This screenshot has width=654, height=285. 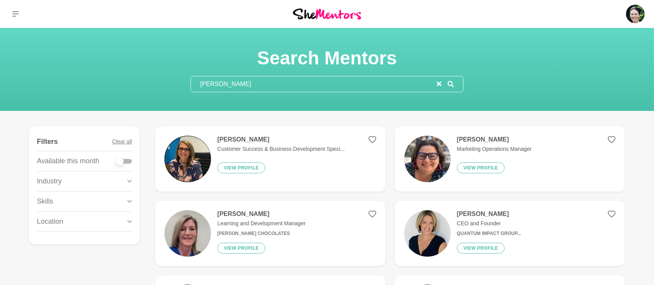 What do you see at coordinates (489, 223) in the screenshot?
I see `p: CEO and Founder` at bounding box center [489, 223].